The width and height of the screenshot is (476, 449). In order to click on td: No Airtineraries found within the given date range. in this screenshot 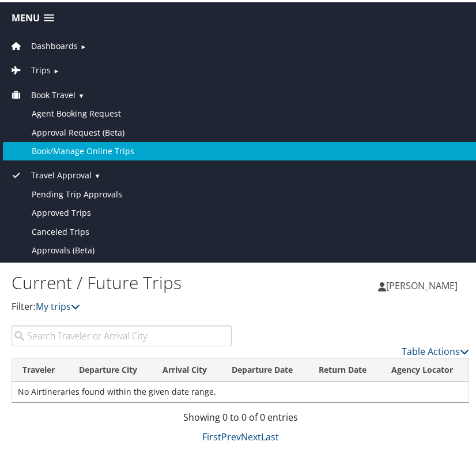, I will do `click(241, 389)`.